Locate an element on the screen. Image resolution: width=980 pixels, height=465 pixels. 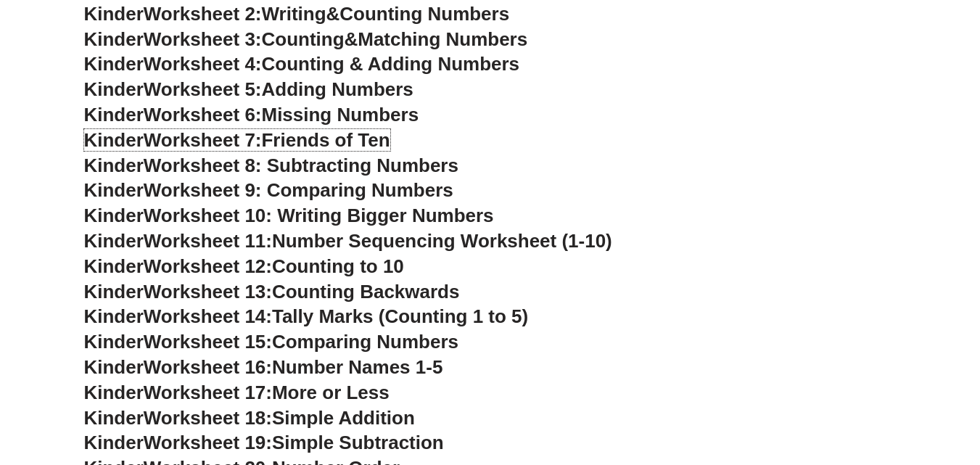
span: Worksheet 17: is located at coordinates (207, 393).